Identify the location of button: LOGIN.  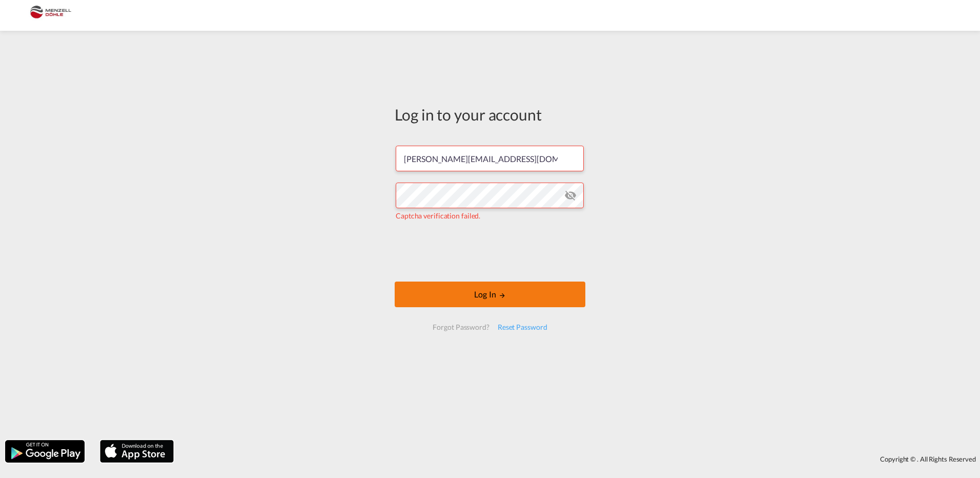
(490, 294).